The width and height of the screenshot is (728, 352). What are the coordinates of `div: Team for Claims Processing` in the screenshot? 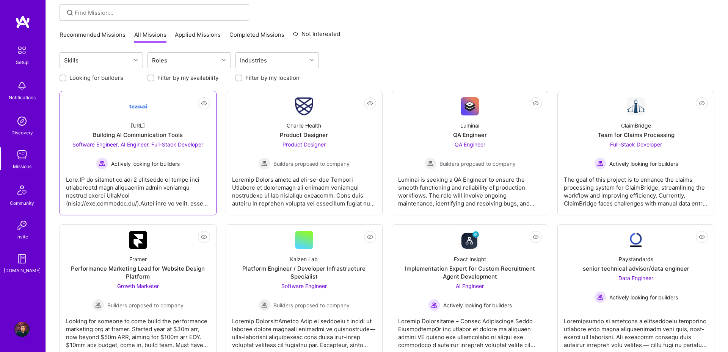 It's located at (636, 135).